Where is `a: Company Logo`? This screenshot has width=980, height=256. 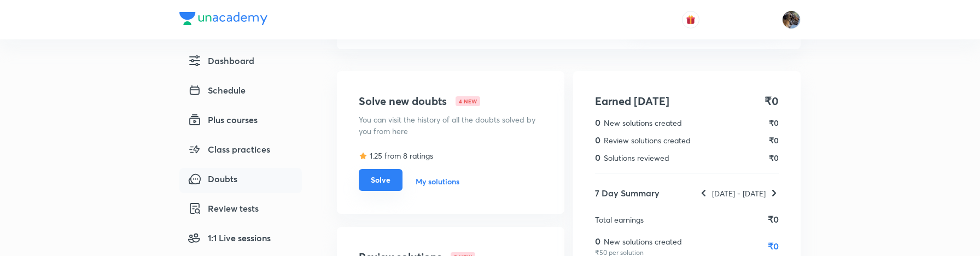 a: Company Logo is located at coordinates (223, 20).